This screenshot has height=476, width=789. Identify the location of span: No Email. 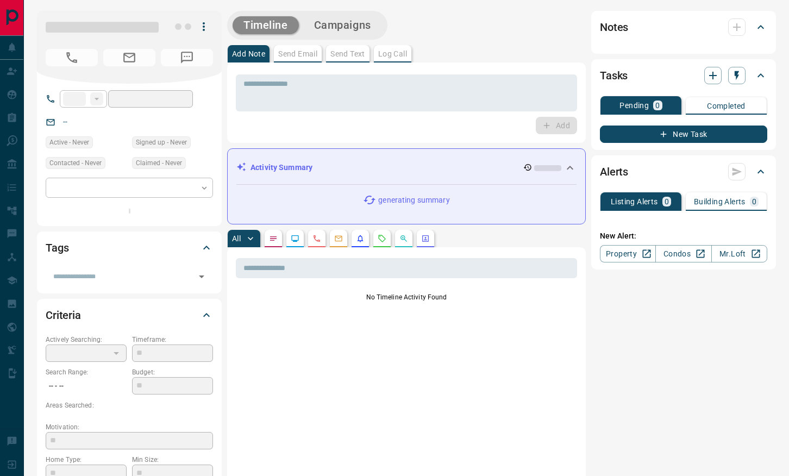
(129, 58).